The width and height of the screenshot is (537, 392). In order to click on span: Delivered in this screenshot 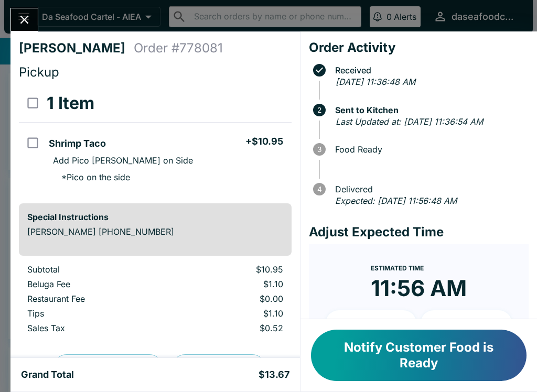, I will do `click(429, 189)`.